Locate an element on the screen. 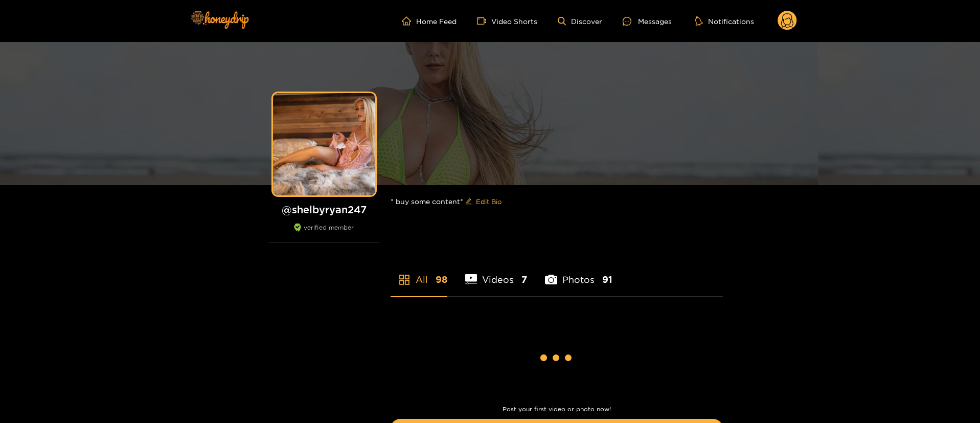 The image size is (980, 423). div: Messages is located at coordinates (647, 21).